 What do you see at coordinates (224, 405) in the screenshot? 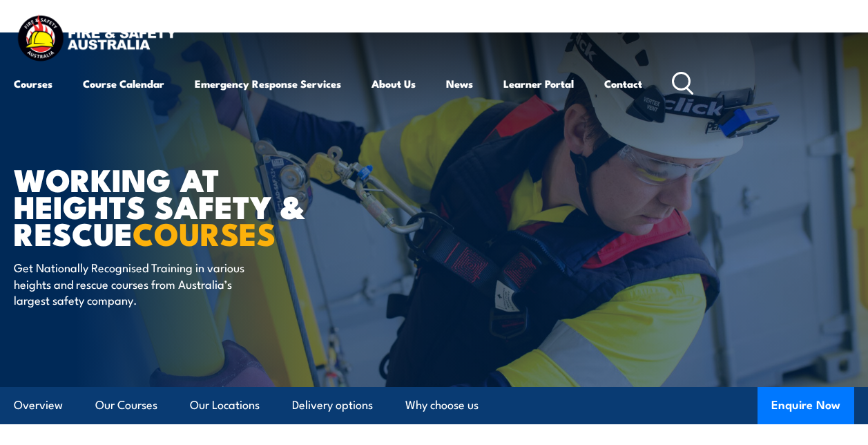
I see `a: Our Locations` at bounding box center [224, 405].